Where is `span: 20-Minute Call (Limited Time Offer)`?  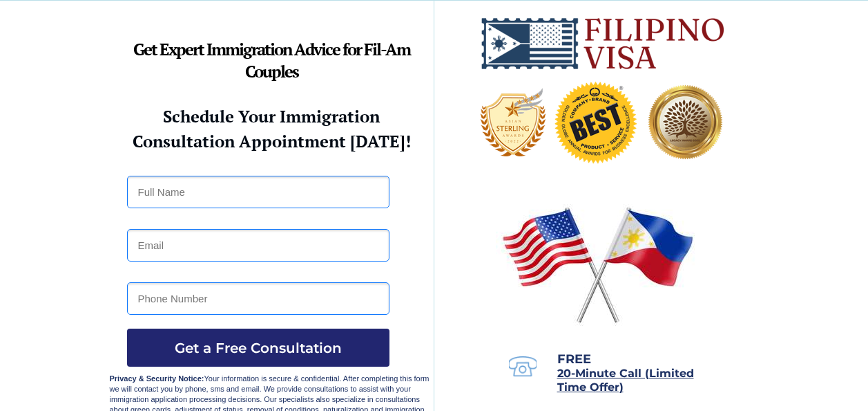 span: 20-Minute Call (Limited Time Offer) is located at coordinates (626, 379).